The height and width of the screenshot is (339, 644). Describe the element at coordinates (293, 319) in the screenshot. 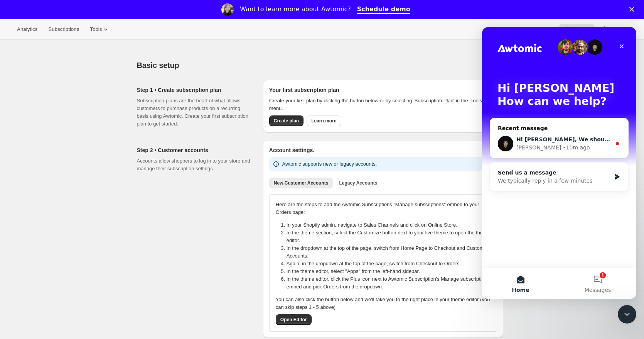

I see `span: Open Editor` at that location.